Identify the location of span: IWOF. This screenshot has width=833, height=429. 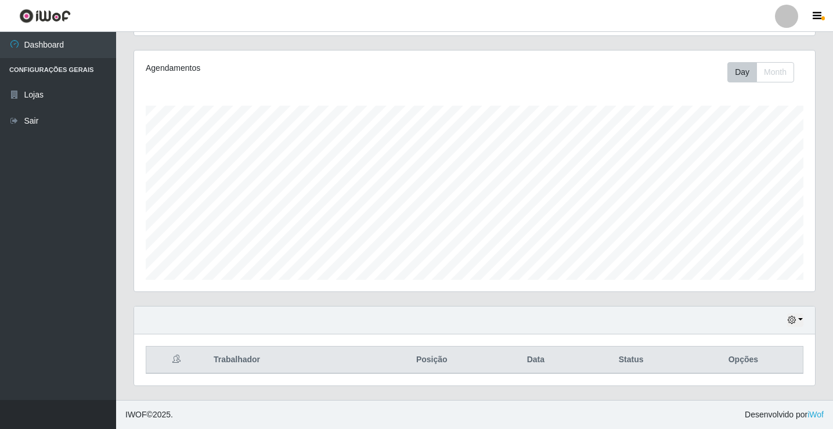
(136, 414).